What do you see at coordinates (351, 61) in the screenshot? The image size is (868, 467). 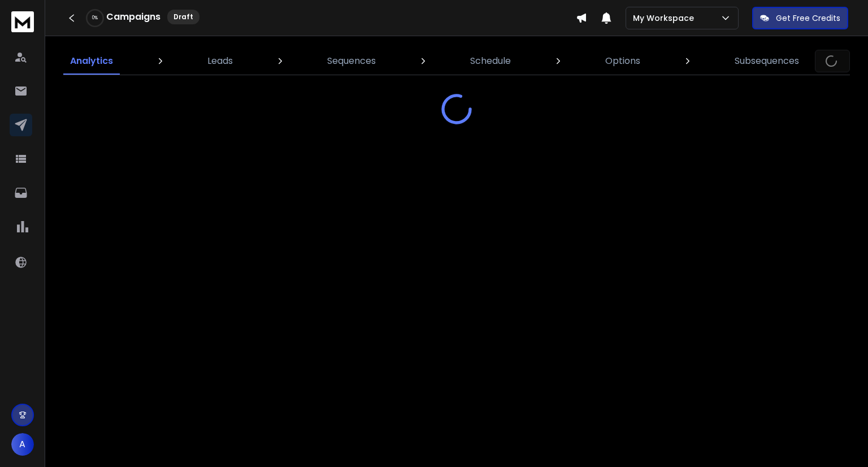 I see `a: Sequences` at bounding box center [351, 61].